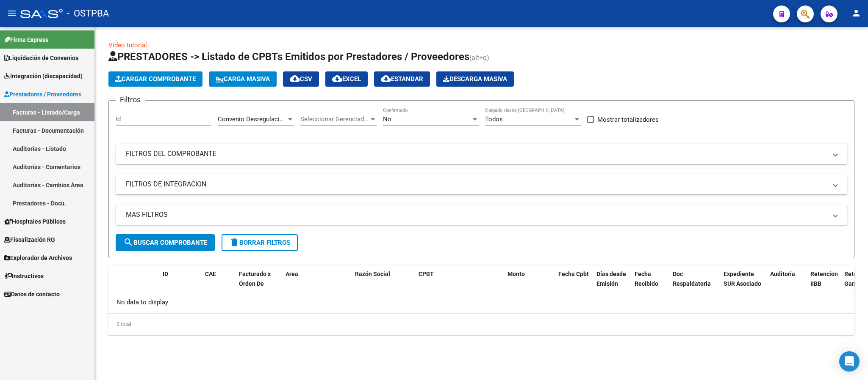 Image resolution: width=868 pixels, height=380 pixels. What do you see at coordinates (260, 243) in the screenshot?
I see `span: Borrar Filtros` at bounding box center [260, 243].